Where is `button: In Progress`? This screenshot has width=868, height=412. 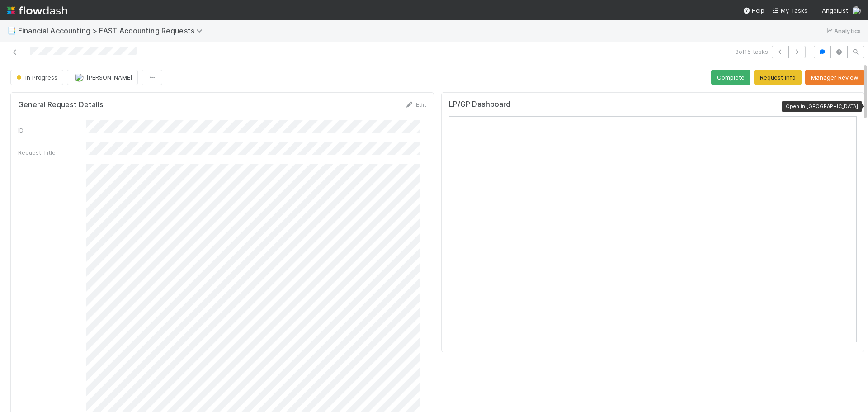 button: In Progress is located at coordinates (37, 77).